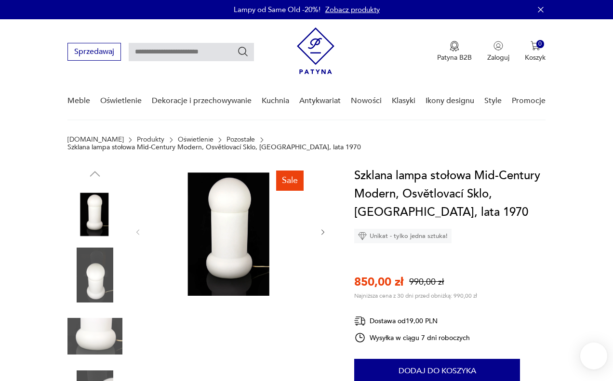  I want to click on img: Ikona koszyka, so click(536, 46).